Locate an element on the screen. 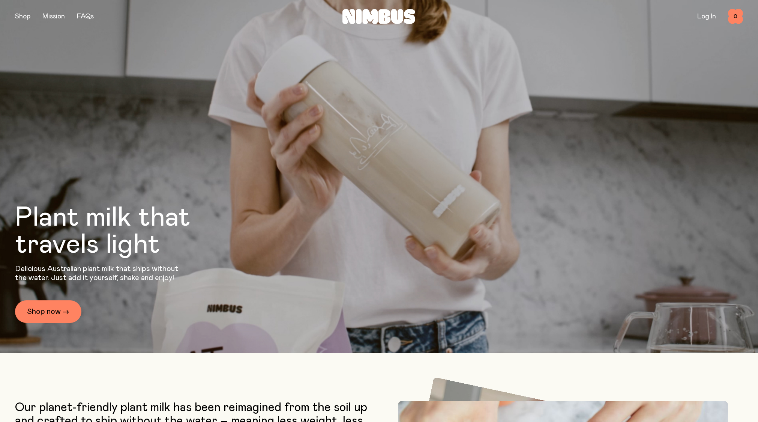 Image resolution: width=758 pixels, height=422 pixels. a: FAQs is located at coordinates (85, 17).